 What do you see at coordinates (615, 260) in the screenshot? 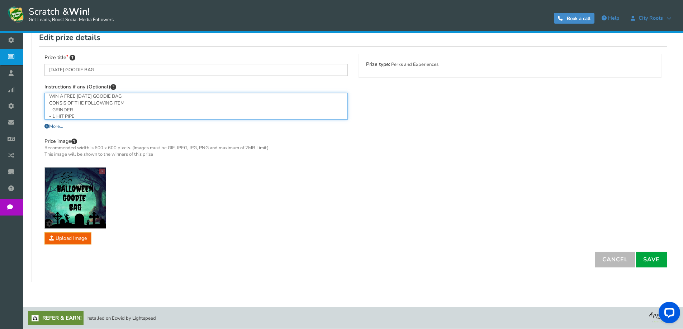
I see `a: Cancel` at bounding box center [615, 260].